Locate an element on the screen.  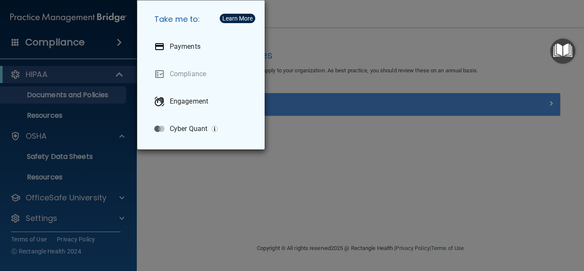
h5: Take me to: is located at coordinates (203, 19).